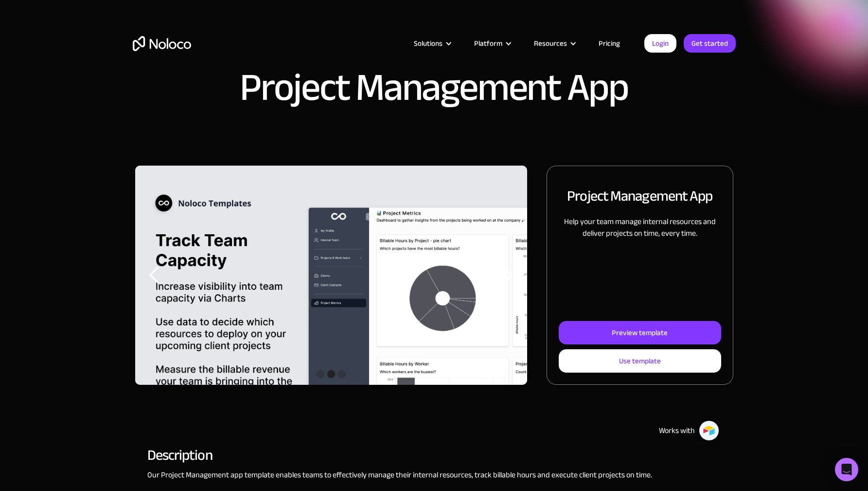  What do you see at coordinates (640, 332) in the screenshot?
I see `a: Preview template` at bounding box center [640, 332].